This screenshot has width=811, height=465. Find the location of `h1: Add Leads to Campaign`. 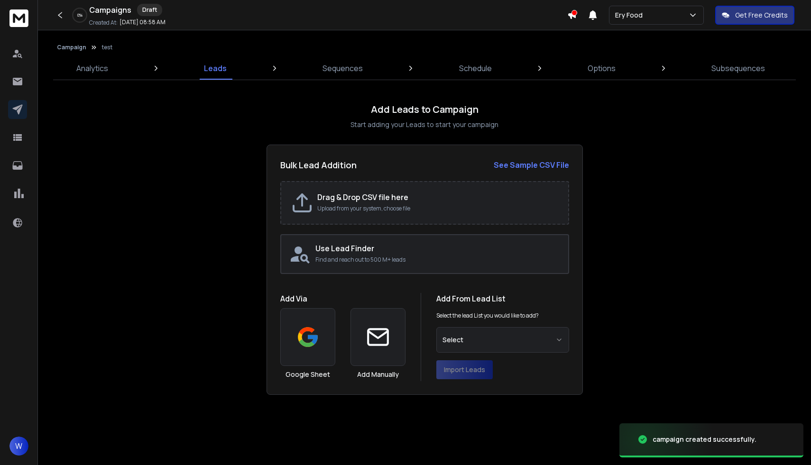

h1: Add Leads to Campaign is located at coordinates (424, 110).